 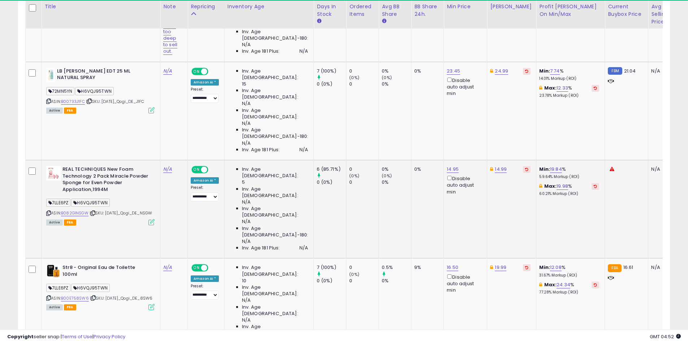 What do you see at coordinates (663, 71) in the screenshot?
I see `div: N/A` at bounding box center [663, 71].